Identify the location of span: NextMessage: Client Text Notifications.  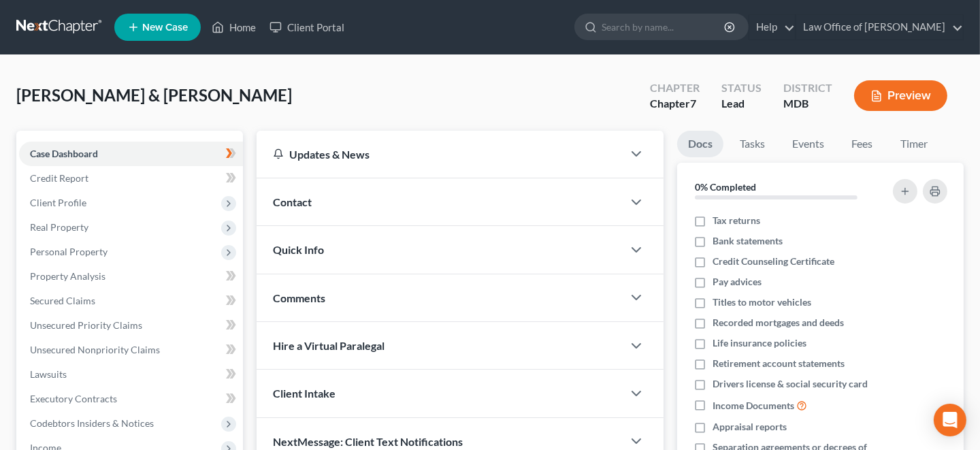
(368, 441).